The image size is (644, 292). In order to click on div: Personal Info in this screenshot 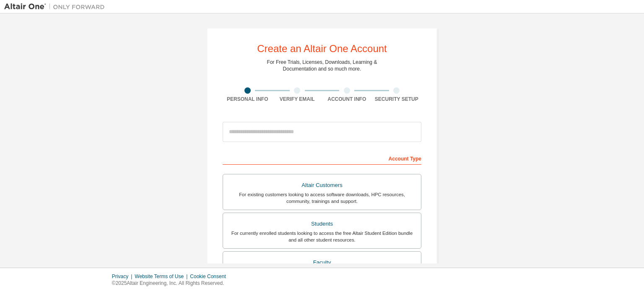, I will do `click(247, 99)`.